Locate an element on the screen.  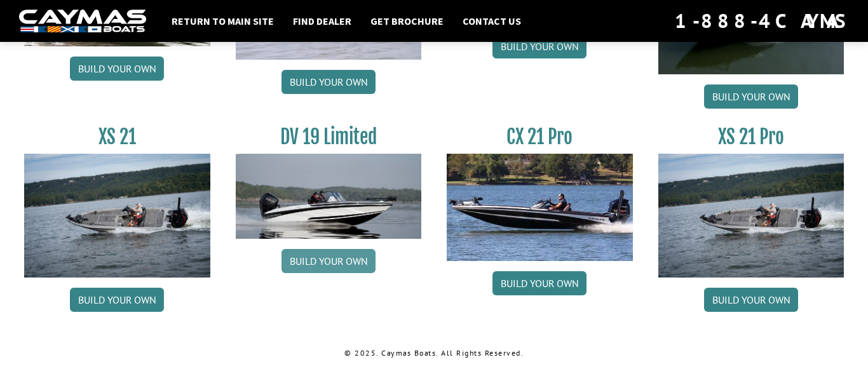
h3: DV 19 Limited is located at coordinates (329, 137).